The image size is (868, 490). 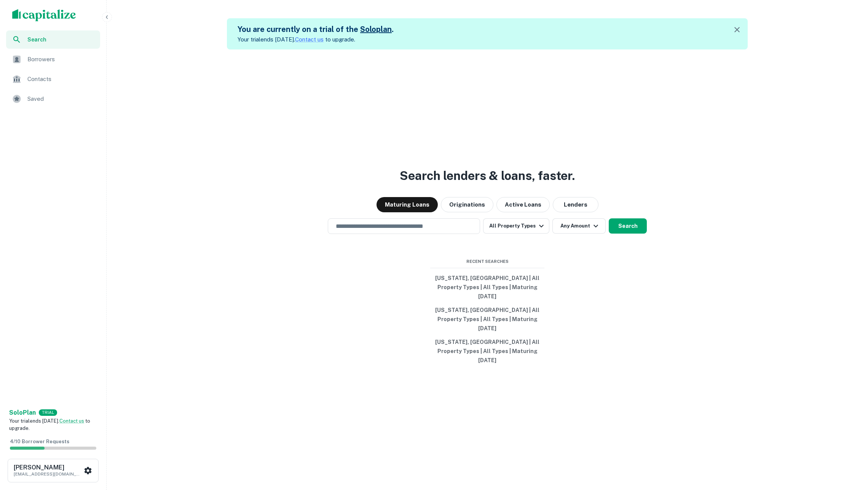 I want to click on a: Borrowers, so click(x=53, y=60).